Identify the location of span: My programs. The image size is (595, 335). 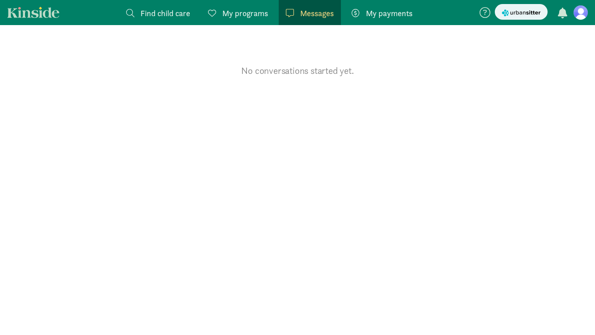
(245, 13).